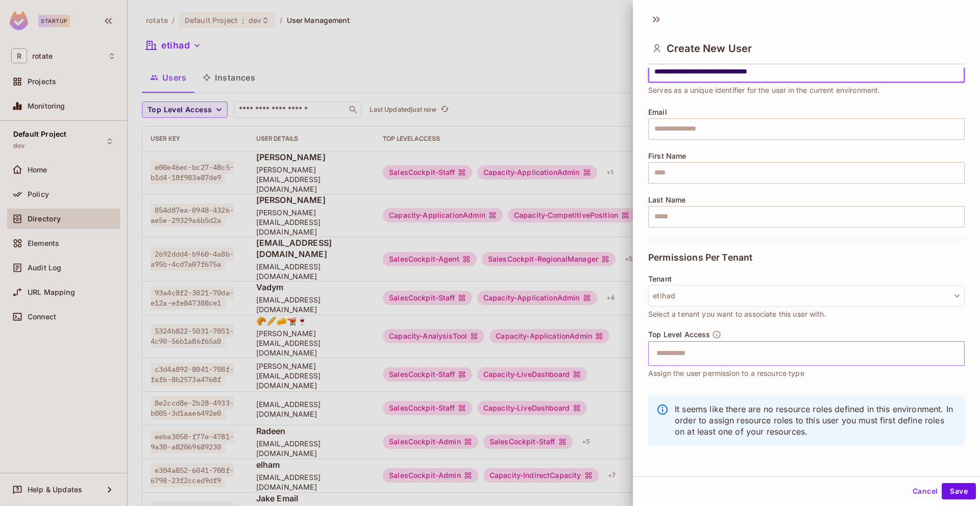  Describe the element at coordinates (660, 279) in the screenshot. I see `span: Tenant` at that location.